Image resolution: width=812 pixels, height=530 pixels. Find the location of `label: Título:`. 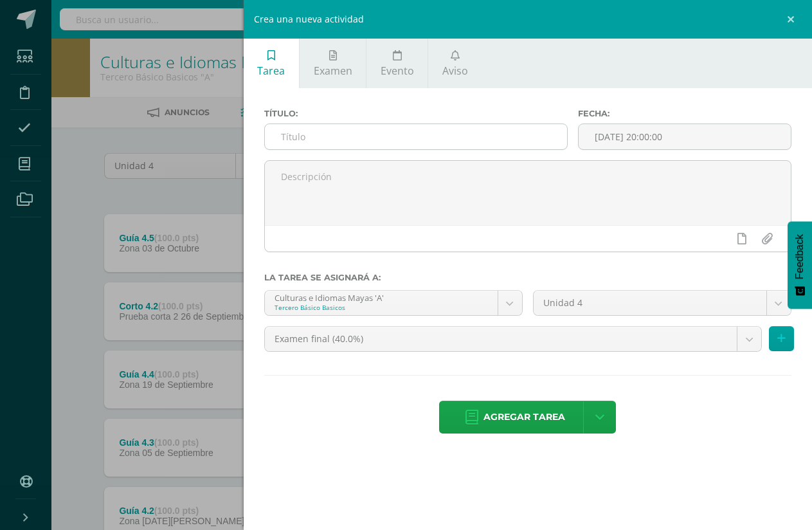

label: Título: is located at coordinates (416, 114).